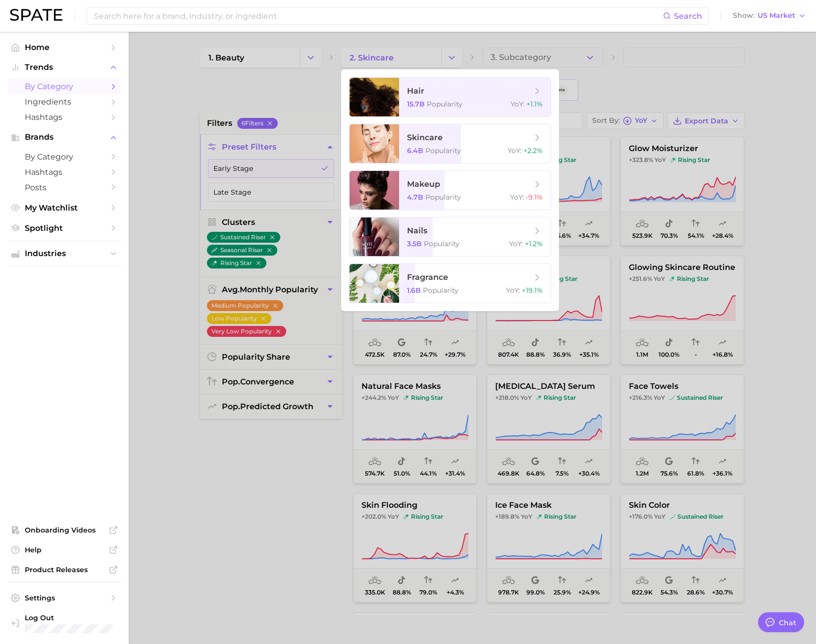  What do you see at coordinates (688, 16) in the screenshot?
I see `span: Search` at bounding box center [688, 16].